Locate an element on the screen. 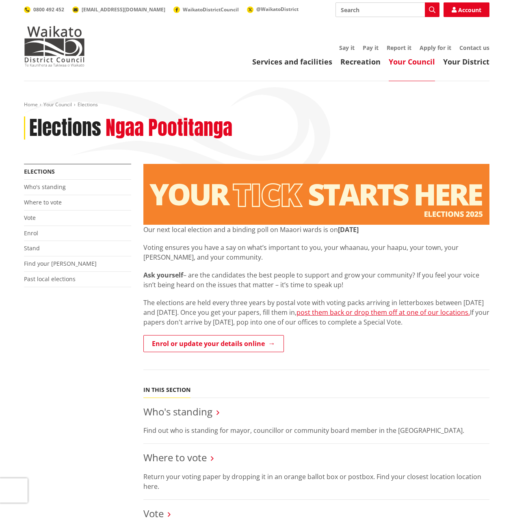 The width and height of the screenshot is (513, 529). a: Say it is located at coordinates (347, 47).